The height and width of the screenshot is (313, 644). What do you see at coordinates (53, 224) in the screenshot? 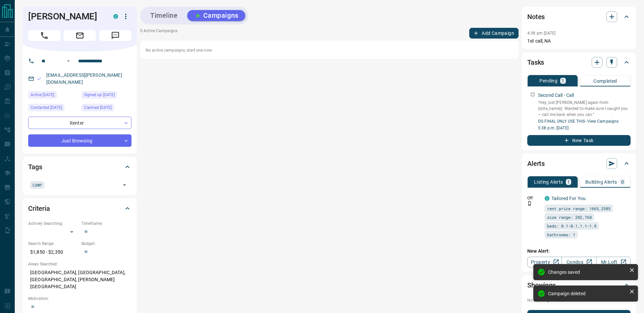
I see `p: Actively Searching:` at bounding box center [53, 224].